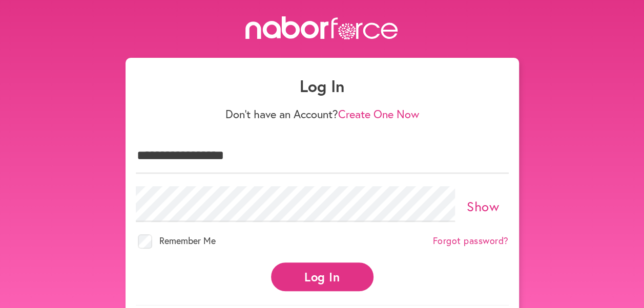  What do you see at coordinates (378, 114) in the screenshot?
I see `a: Create One Now` at bounding box center [378, 114].